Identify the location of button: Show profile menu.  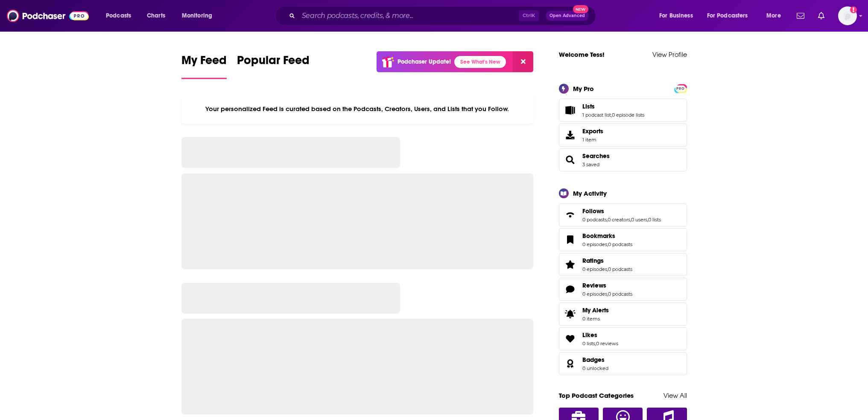
(848, 16).